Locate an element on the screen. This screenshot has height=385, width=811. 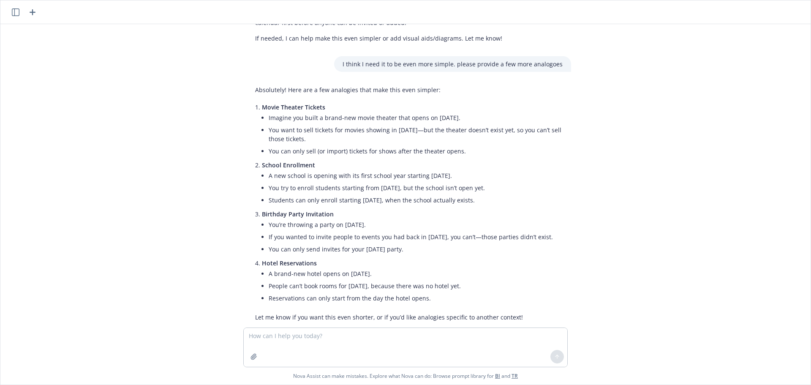
li: Reservations can only start from the day the hotel opens. is located at coordinates (416, 298).